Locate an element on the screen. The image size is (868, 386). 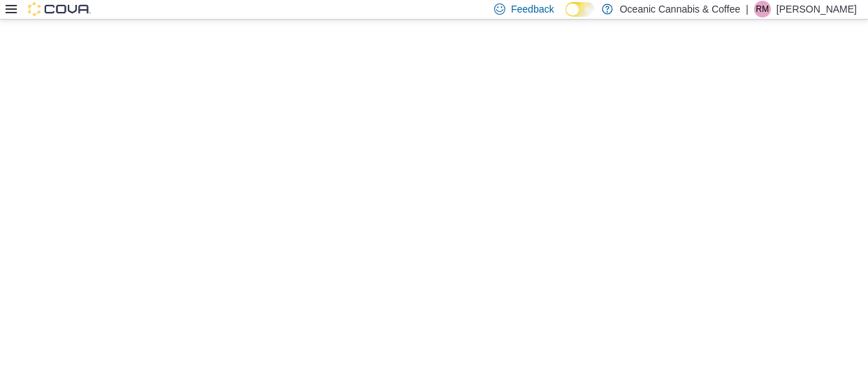
div: Rosalind March is located at coordinates (762, 9).